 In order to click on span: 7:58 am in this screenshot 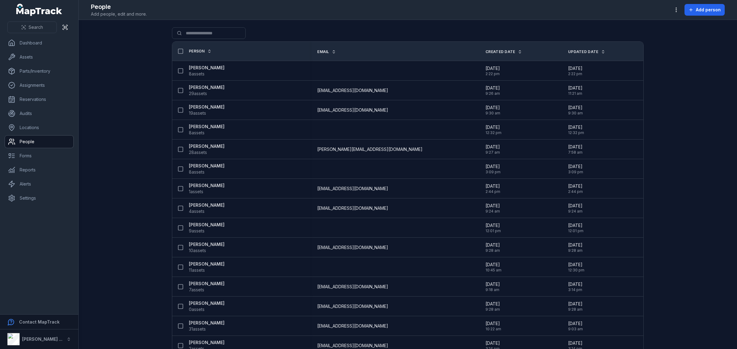, I will do `click(575, 153)`.